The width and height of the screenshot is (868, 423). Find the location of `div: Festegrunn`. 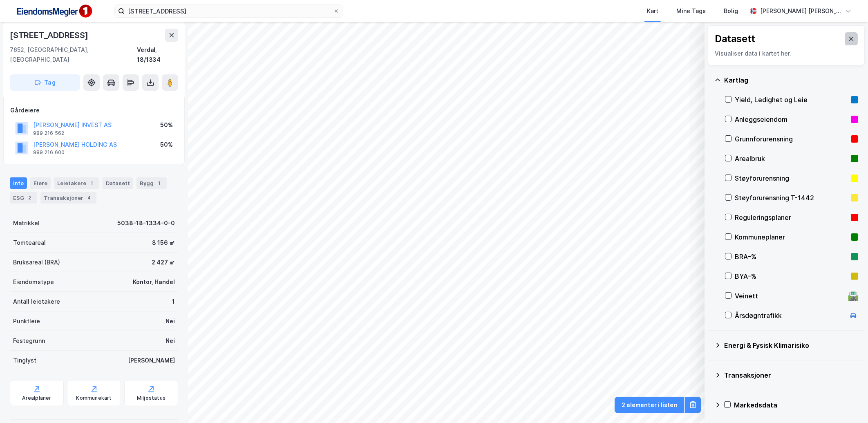

div: Festegrunn is located at coordinates (29, 341).